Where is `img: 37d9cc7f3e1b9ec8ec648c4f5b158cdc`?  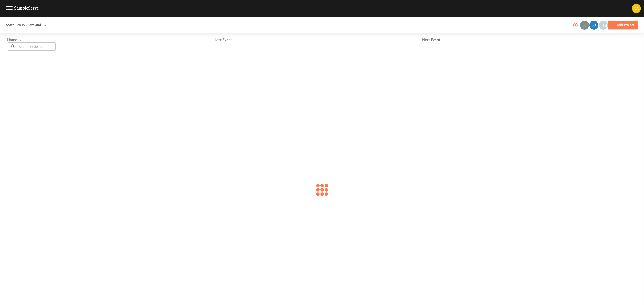
img: 37d9cc7f3e1b9ec8ec648c4f5b158cdc is located at coordinates (637, 9).